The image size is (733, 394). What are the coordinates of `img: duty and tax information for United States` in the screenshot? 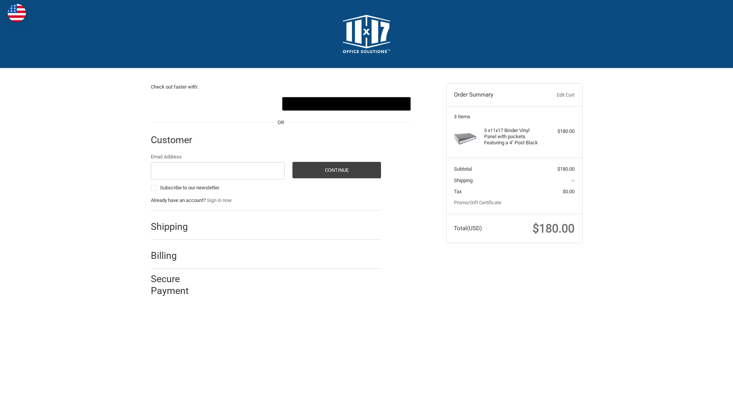 It's located at (17, 13).